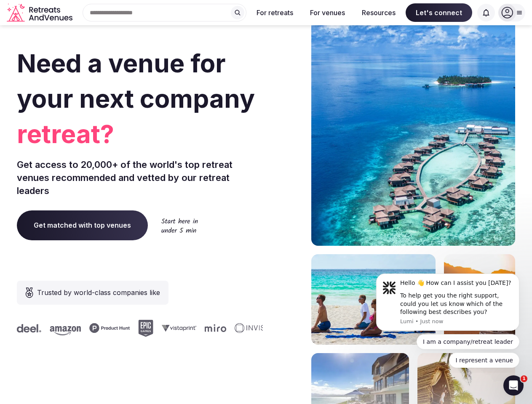  I want to click on svg: Invisible company logo, so click(256, 328).